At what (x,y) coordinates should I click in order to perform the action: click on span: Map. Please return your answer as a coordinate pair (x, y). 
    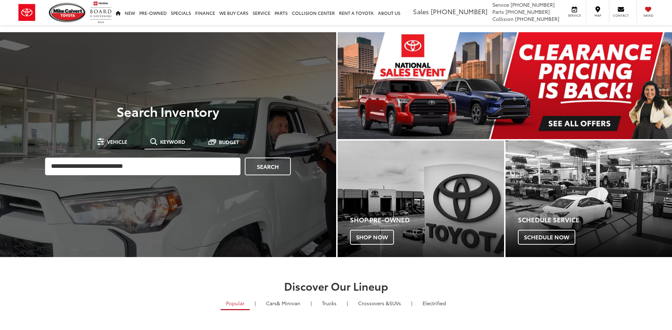
    Looking at the image, I should click on (598, 15).